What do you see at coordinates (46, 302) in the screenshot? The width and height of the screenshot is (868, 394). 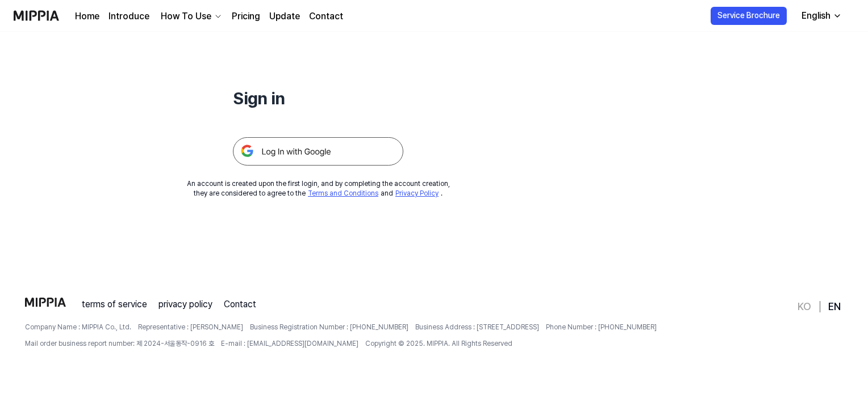 I see `img: logo` at bounding box center [46, 302].